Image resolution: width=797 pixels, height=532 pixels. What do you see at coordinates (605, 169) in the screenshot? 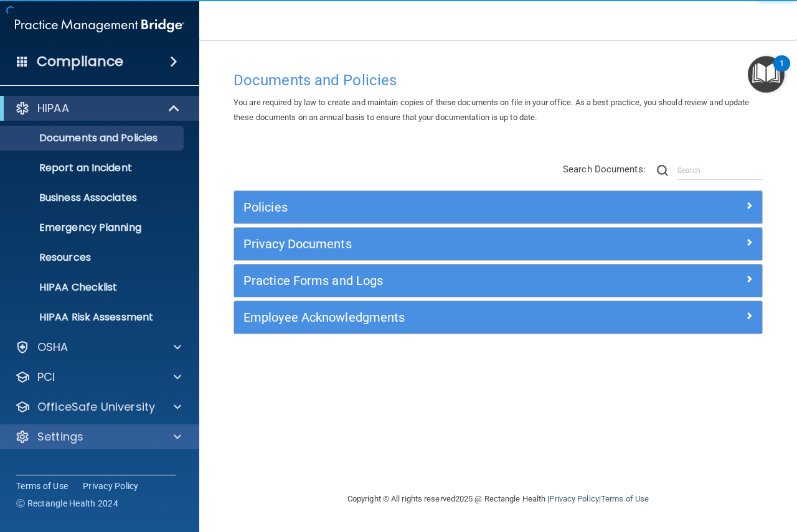
I see `span: Search Documents:` at bounding box center [605, 169].